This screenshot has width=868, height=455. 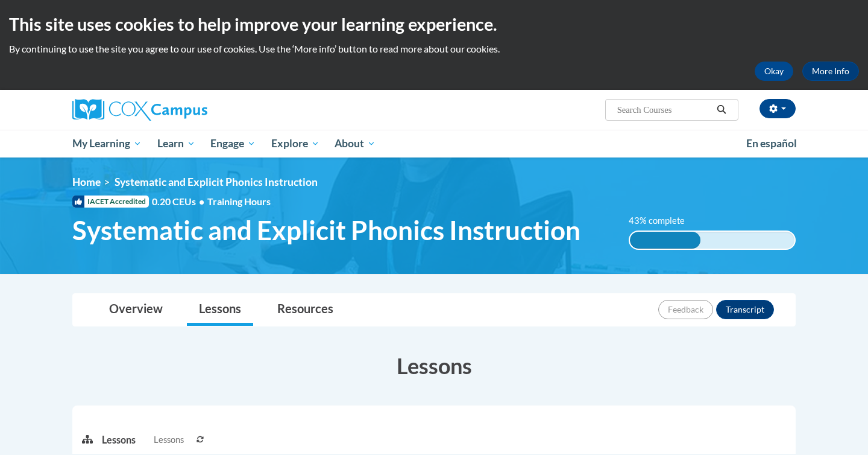 What do you see at coordinates (220, 309) in the screenshot?
I see `a: Lessons` at bounding box center [220, 309].